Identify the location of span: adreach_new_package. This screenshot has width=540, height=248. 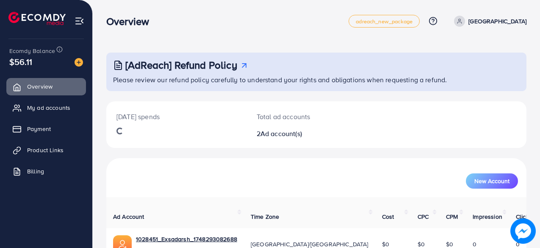
(384, 21).